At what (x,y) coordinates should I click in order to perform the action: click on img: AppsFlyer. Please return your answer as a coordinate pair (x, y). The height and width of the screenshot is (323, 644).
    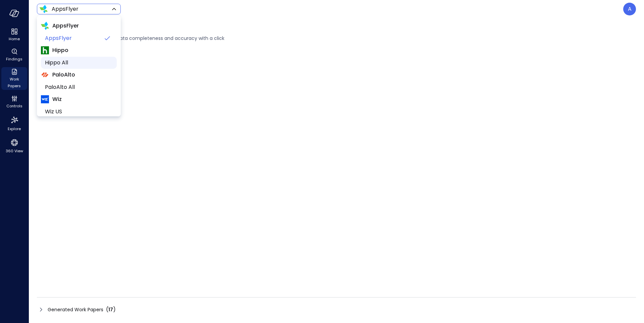
    Looking at the image, I should click on (45, 26).